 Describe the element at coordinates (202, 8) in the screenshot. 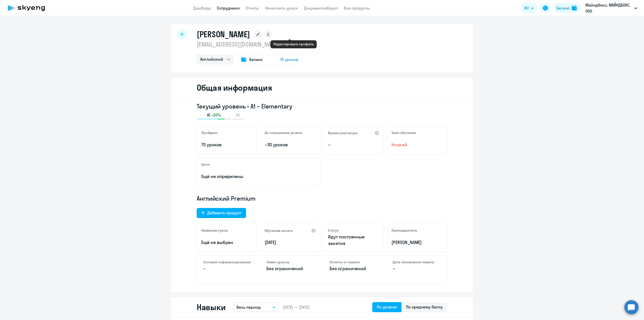

I see `a: Дашборд` at that location.